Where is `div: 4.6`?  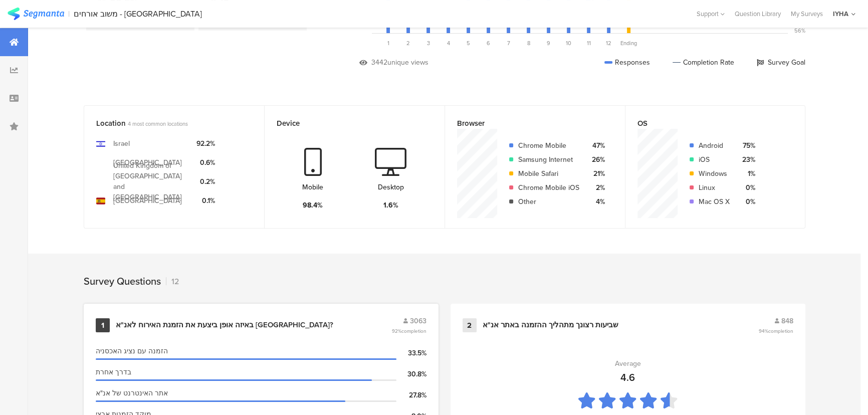
div: 4.6 is located at coordinates (627, 377).